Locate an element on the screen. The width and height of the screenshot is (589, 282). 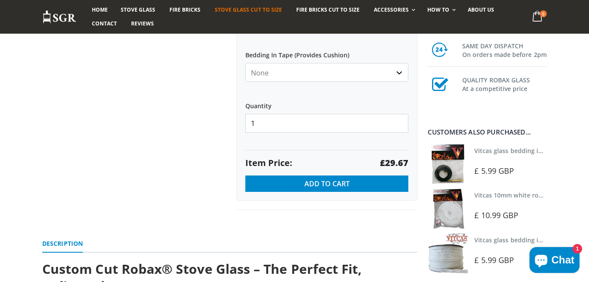
span: How To is located at coordinates (438, 9).